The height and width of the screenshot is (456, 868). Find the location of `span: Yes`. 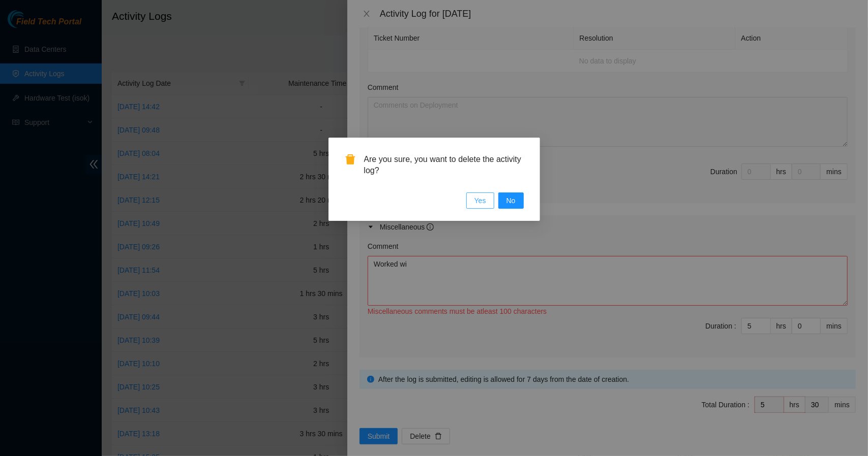

span: Yes is located at coordinates (480, 201).